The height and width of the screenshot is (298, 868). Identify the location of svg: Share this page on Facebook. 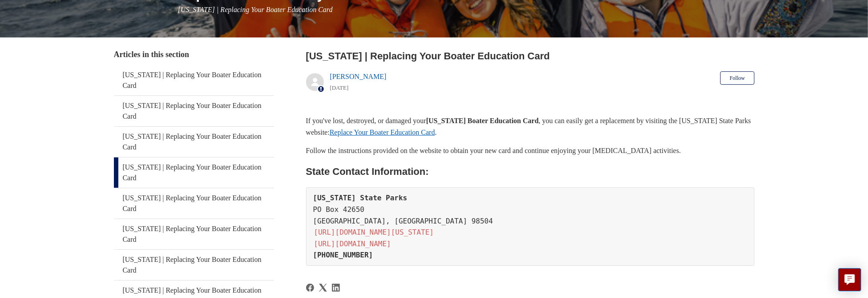
(310, 287).